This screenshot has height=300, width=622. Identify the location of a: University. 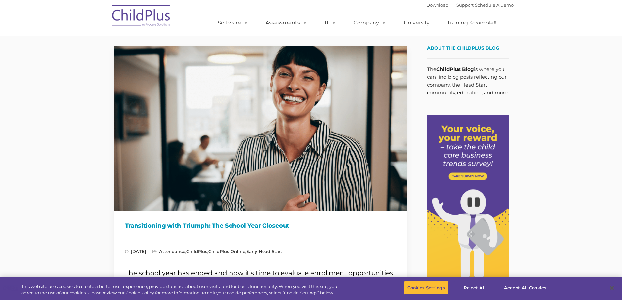
(417, 23).